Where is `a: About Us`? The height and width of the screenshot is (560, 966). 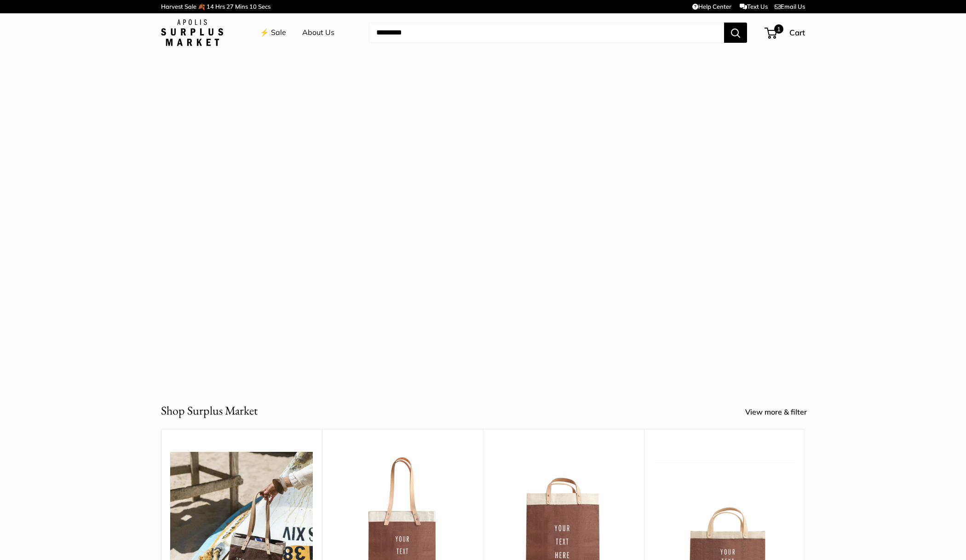
a: About Us is located at coordinates (318, 33).